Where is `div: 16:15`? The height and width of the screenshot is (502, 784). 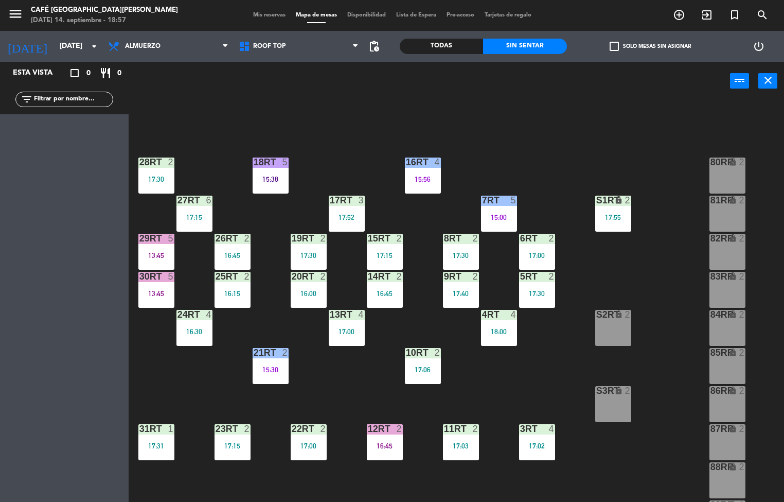
div: 16:15 is located at coordinates (233, 293).